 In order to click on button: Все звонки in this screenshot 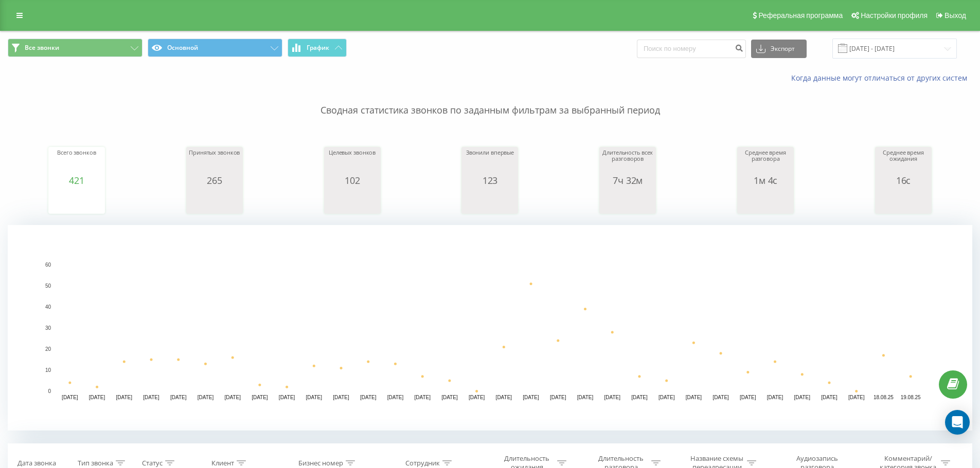, I will do `click(75, 48)`.